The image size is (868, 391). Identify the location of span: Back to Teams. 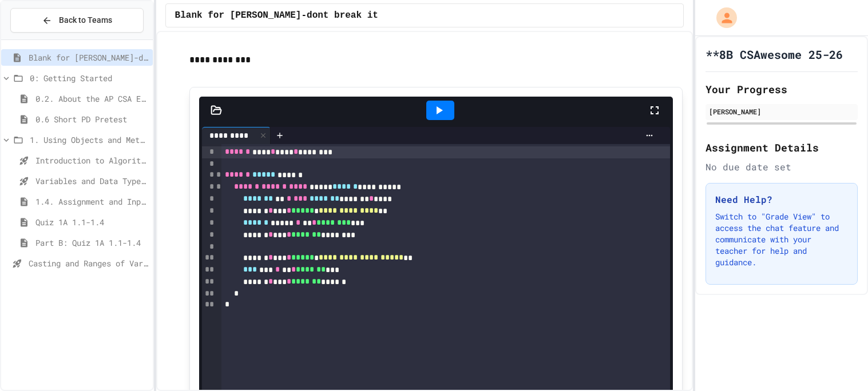
(85, 20).